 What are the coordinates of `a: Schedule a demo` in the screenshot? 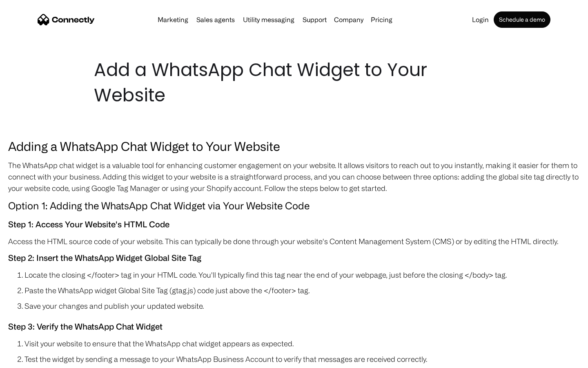 It's located at (522, 19).